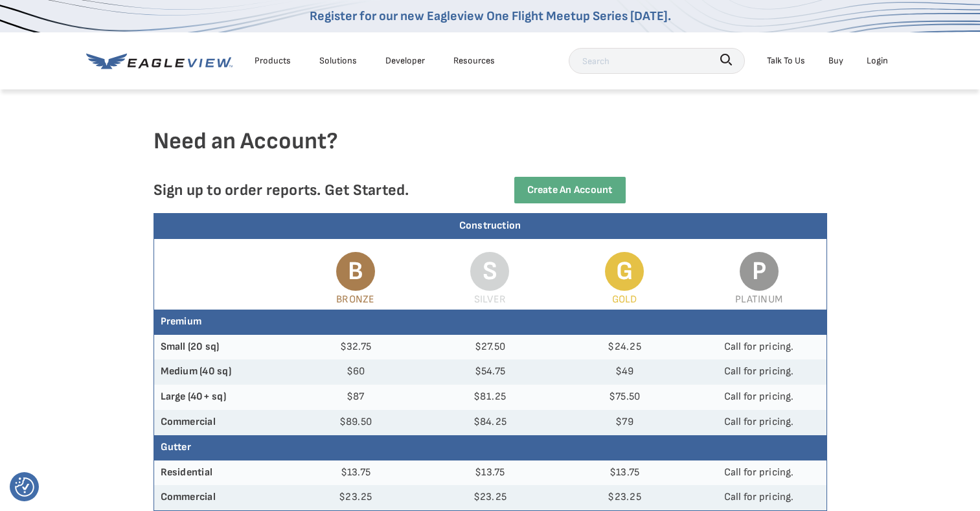  Describe the element at coordinates (759, 271) in the screenshot. I see `span: P` at that location.